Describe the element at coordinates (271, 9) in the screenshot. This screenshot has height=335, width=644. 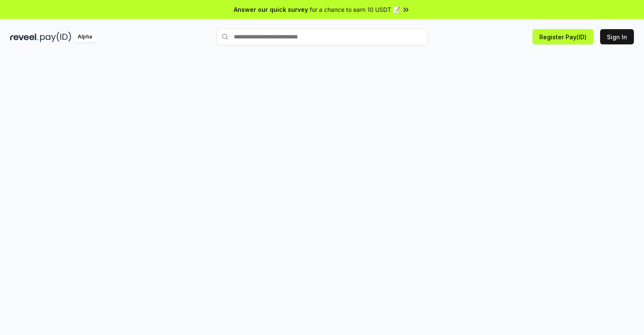
I see `span: Answer our quick survey` at that location.